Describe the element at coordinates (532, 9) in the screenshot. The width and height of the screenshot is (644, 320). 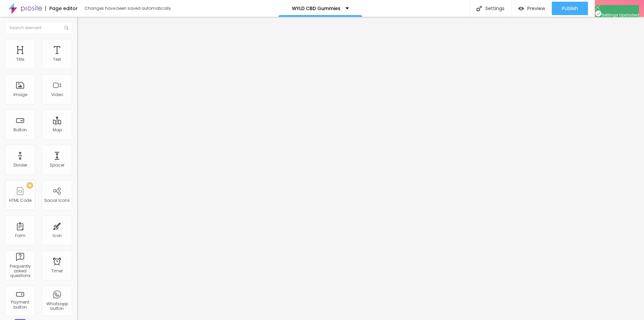
I see `button: Preview` at that location.